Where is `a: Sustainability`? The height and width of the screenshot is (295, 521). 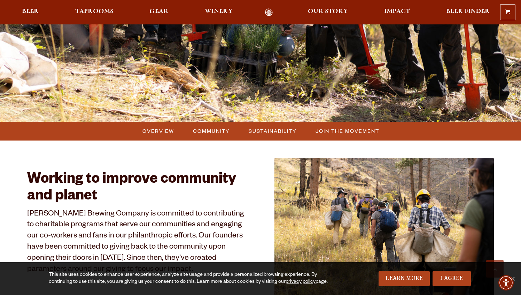
a: Sustainability is located at coordinates (272, 131).